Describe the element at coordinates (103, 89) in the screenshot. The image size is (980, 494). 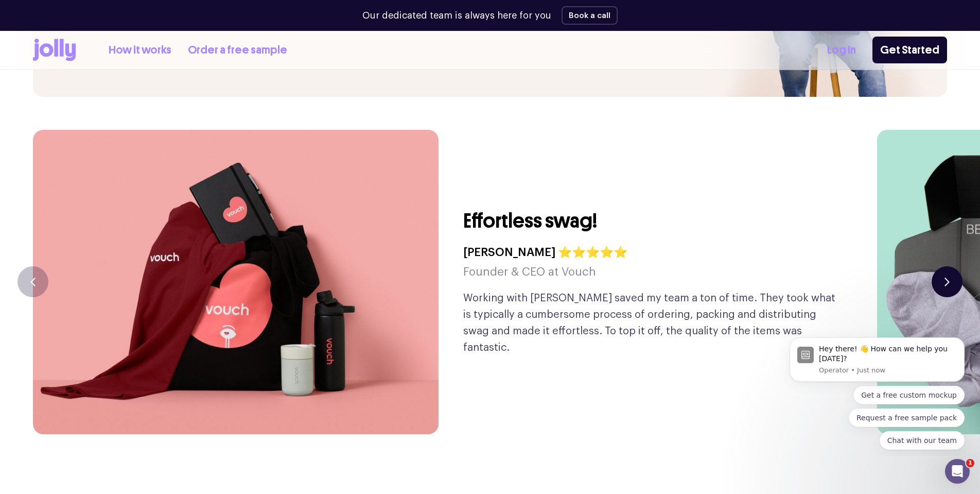
I see `div: Quick reply options` at that location.